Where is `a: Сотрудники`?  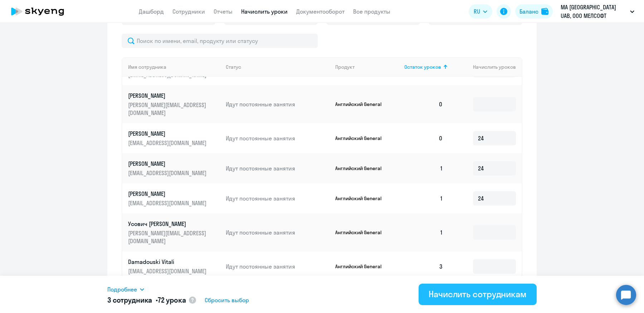
a: Сотрудники is located at coordinates (188, 11).